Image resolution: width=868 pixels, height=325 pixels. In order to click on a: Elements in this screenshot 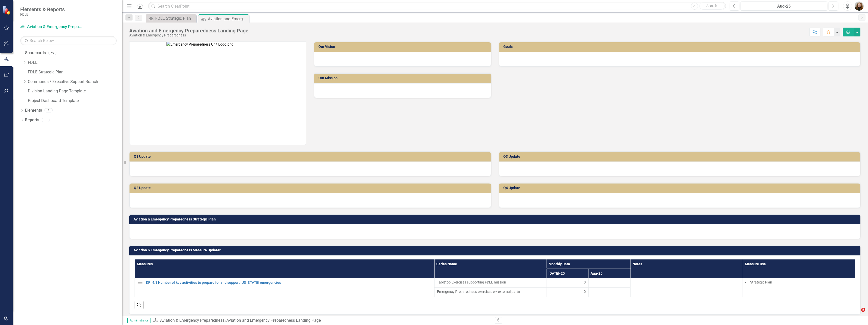, I will do `click(33, 111)`.